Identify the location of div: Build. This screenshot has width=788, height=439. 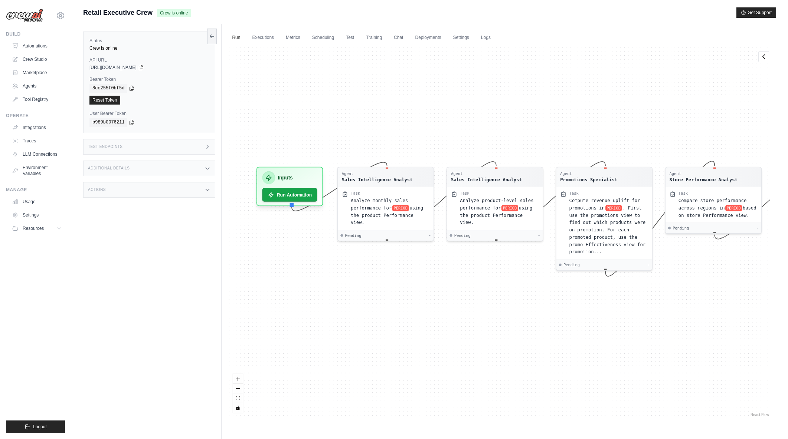
(35, 34).